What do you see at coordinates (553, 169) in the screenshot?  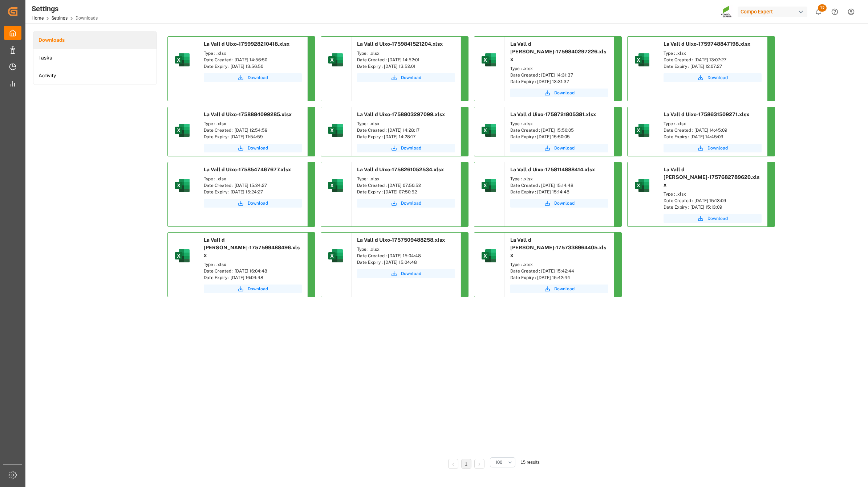 I see `span: La Vall d Uixo-1758114888414.xlsx` at bounding box center [553, 169].